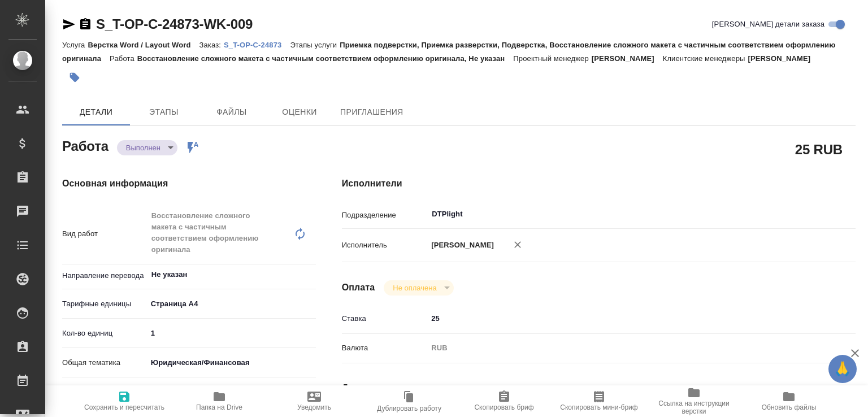  I want to click on button: Скопировать ссылку, so click(85, 24).